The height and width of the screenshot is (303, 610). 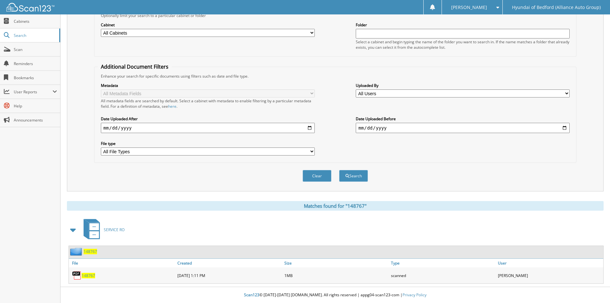 What do you see at coordinates (208, 85) in the screenshot?
I see `label: Metadata` at bounding box center [208, 85].